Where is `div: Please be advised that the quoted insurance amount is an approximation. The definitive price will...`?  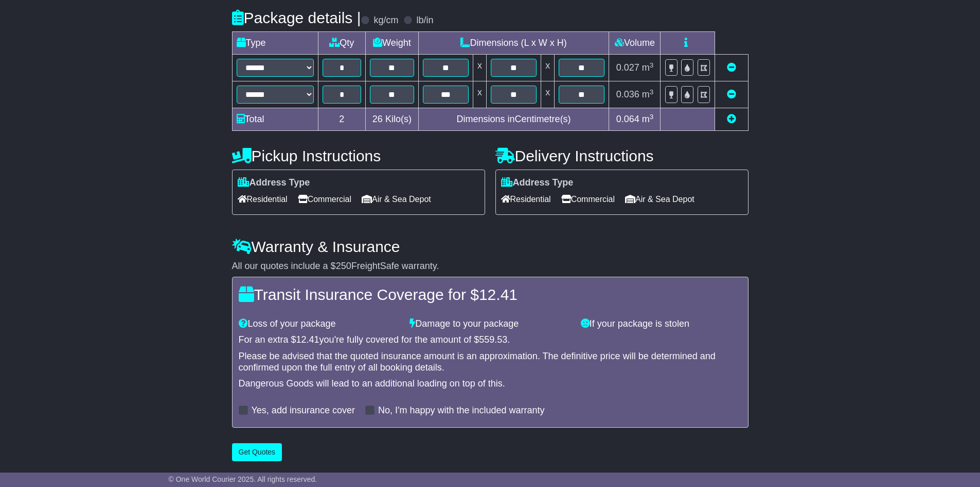
div: Please be advised that the quoted insurance amount is an approximation. The definitive price will... is located at coordinates (490, 362).